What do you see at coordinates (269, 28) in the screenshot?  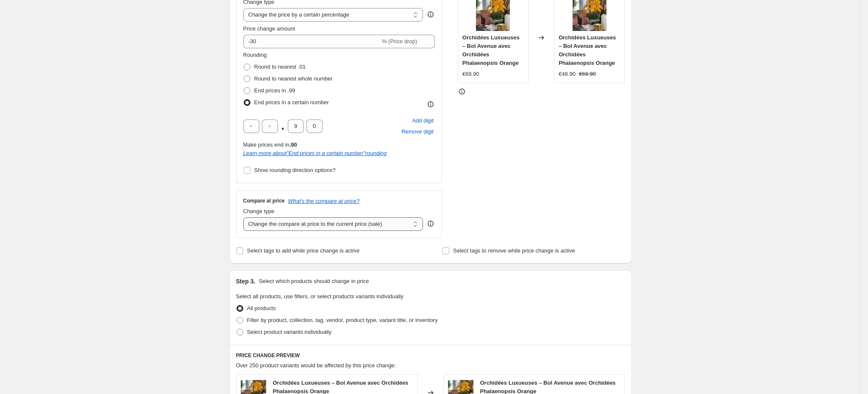 I see `span: Price change amount` at bounding box center [269, 28].